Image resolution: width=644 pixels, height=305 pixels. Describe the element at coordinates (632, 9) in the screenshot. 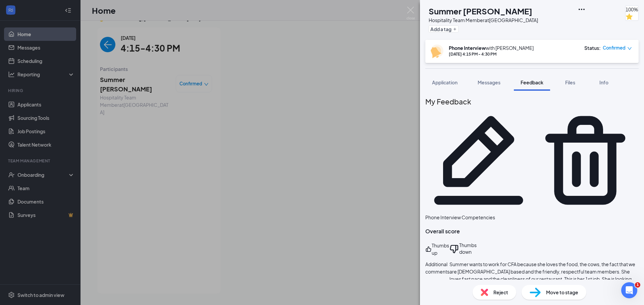

I see `span: 100%` at that location.